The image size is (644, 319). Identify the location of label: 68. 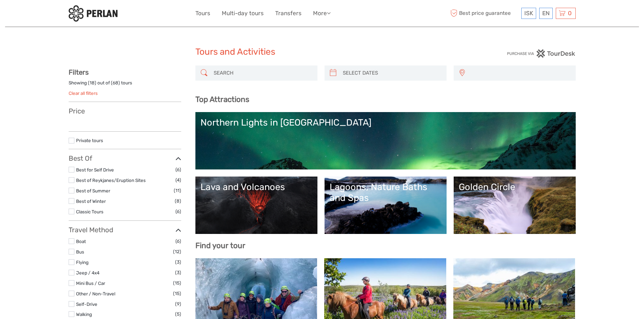
(115, 83).